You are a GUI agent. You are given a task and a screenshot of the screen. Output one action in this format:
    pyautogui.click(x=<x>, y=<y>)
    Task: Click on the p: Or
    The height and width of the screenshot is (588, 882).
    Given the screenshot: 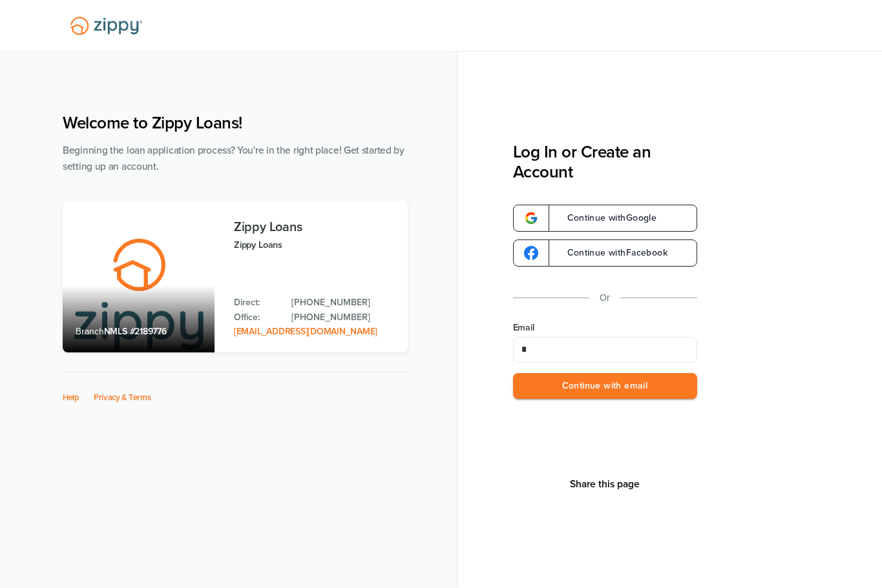 What is the action you would take?
    pyautogui.click(x=605, y=297)
    